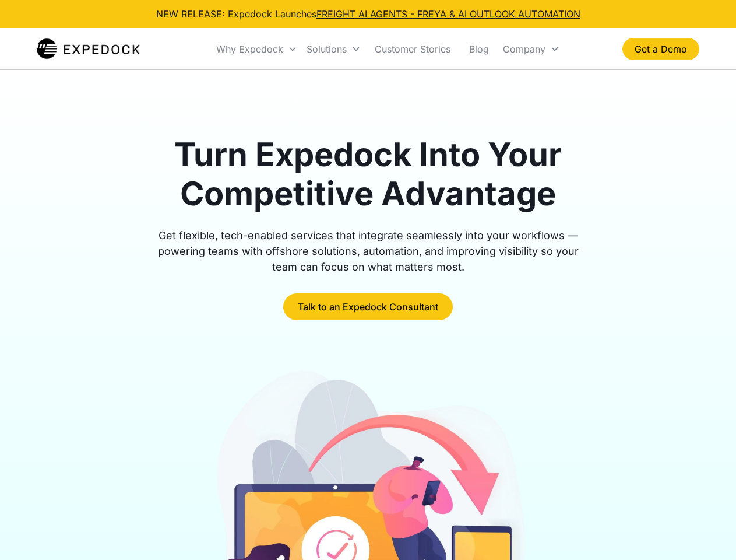 The image size is (736, 560). Describe the element at coordinates (369, 250) in the screenshot. I see `div: Get flexible, tech-enabled services that integrate seamlessly into your workflows — powering team...` at that location.